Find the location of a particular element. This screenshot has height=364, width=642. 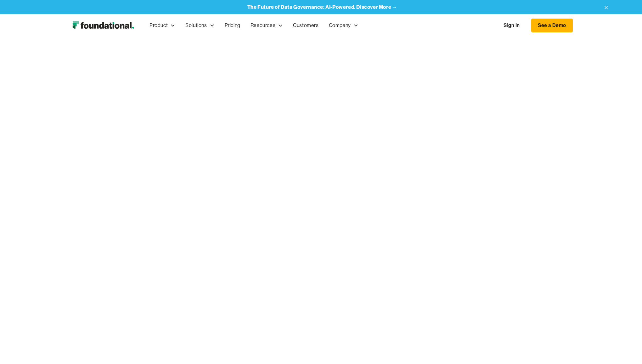

a: Sign In is located at coordinates (512, 25).